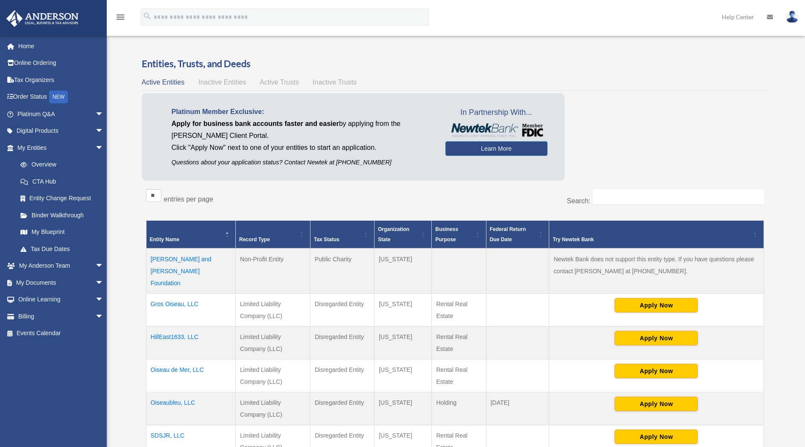  Describe the element at coordinates (394, 235) in the screenshot. I see `span: Organization State` at that location.